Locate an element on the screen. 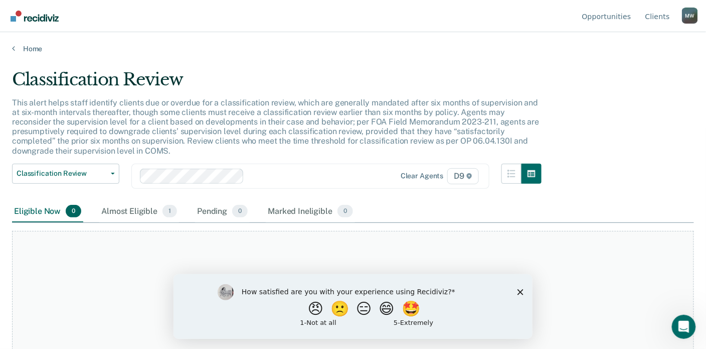  button: Profile dropdown button is located at coordinates (690, 16).